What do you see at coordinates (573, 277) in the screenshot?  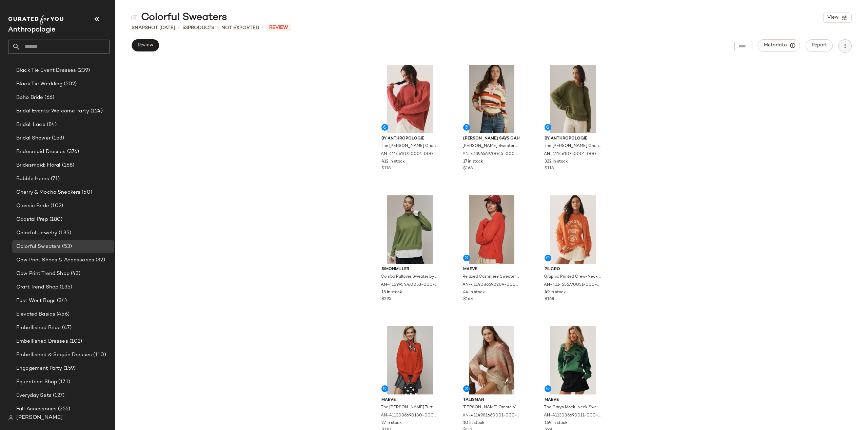 I see `span: Graphic Printed Crew-Neck Sweater by Pilcro, Women's, Size: Medium, Cotton at Anthropologie` at bounding box center [573, 277].